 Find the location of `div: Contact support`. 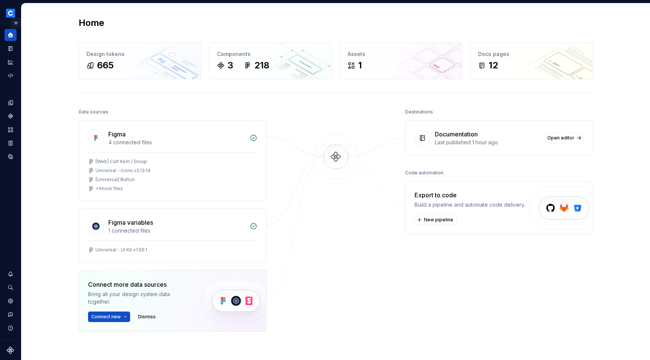

div: Contact support is located at coordinates (11, 315).